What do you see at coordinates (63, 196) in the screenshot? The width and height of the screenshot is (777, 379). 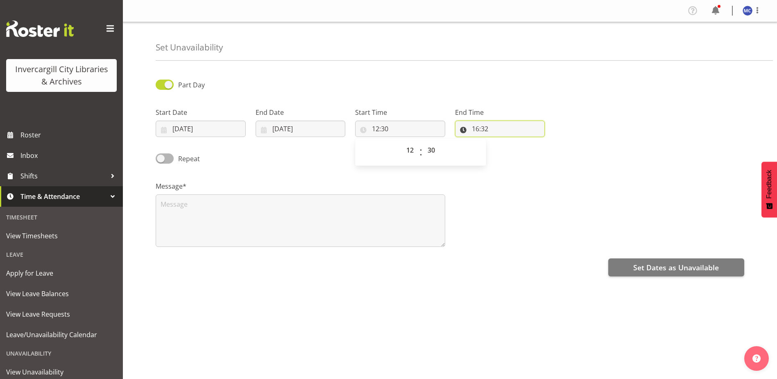 I see `span: Time & Attendance` at bounding box center [63, 196].